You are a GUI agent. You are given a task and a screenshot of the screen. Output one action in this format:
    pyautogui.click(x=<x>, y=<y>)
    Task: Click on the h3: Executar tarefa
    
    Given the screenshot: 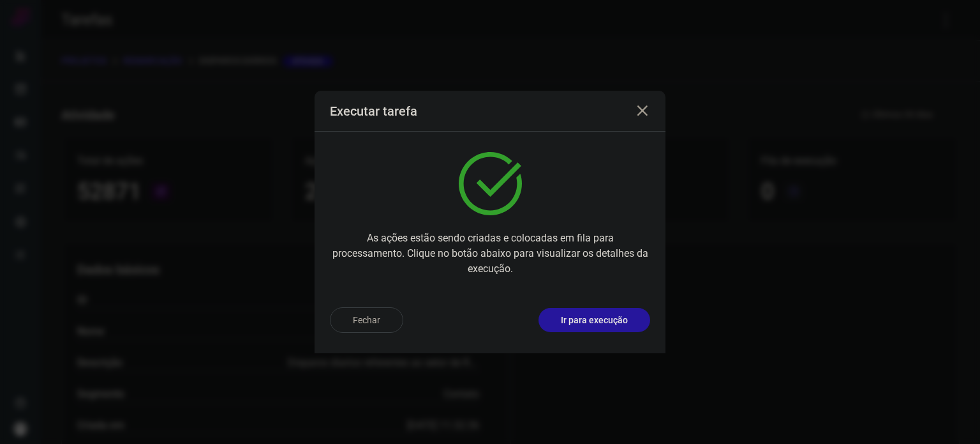 What is the action you would take?
    pyautogui.click(x=373, y=111)
    